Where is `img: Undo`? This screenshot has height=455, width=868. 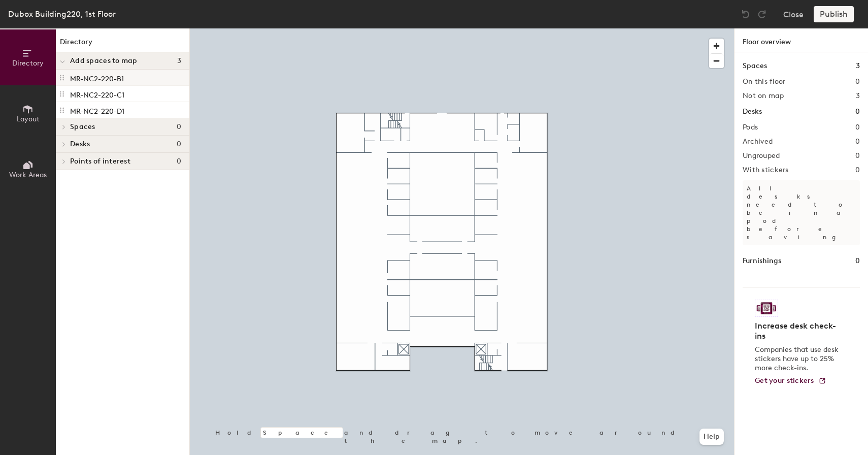 img: Undo is located at coordinates (746, 14).